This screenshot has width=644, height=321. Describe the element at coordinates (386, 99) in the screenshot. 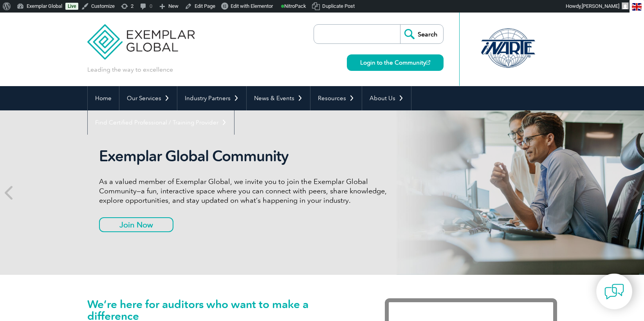

I see `a: About Us` at that location.